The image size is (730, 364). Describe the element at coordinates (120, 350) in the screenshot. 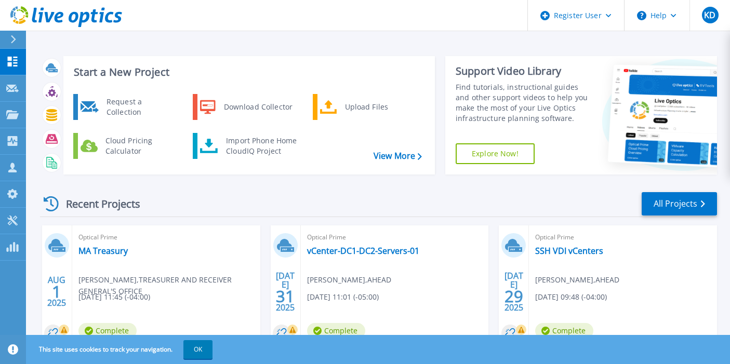

I see `span: This site uses cookies to track your navigation.` at that location.